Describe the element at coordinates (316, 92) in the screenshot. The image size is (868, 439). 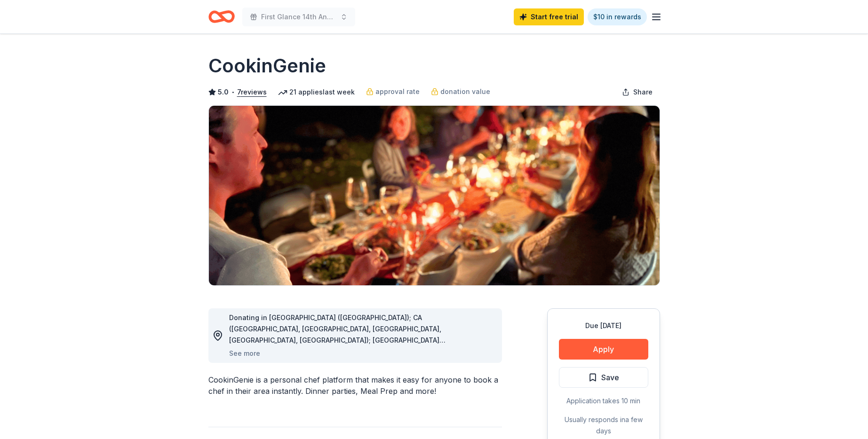
I see `div: 21 applies last week` at that location.